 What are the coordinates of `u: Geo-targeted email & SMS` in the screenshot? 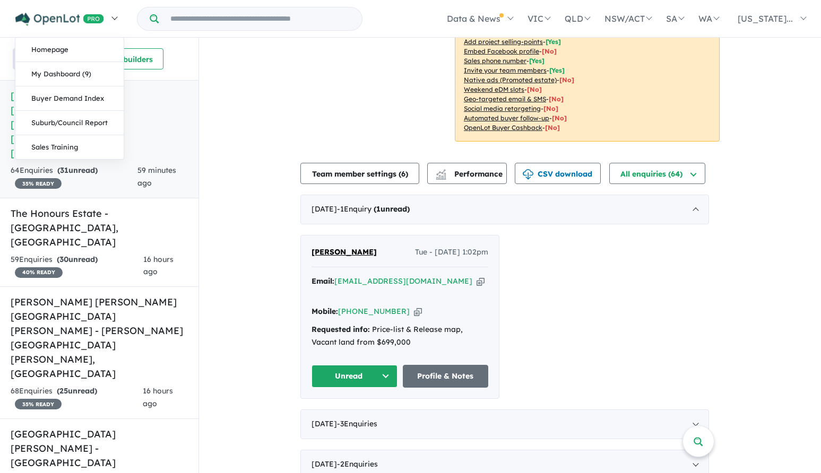 It's located at (505, 99).